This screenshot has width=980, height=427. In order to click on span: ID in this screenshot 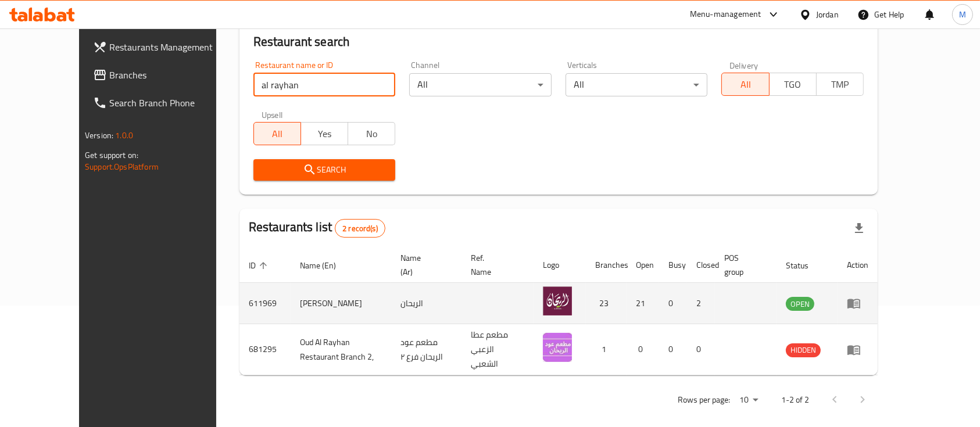, I will do `click(260, 265)`.